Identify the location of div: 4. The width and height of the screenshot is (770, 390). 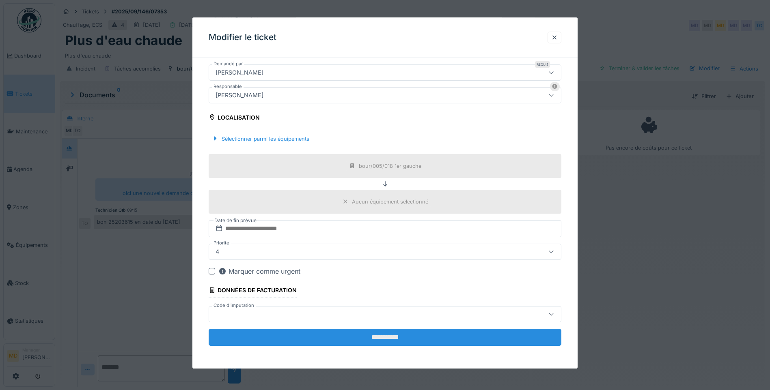
(217, 252).